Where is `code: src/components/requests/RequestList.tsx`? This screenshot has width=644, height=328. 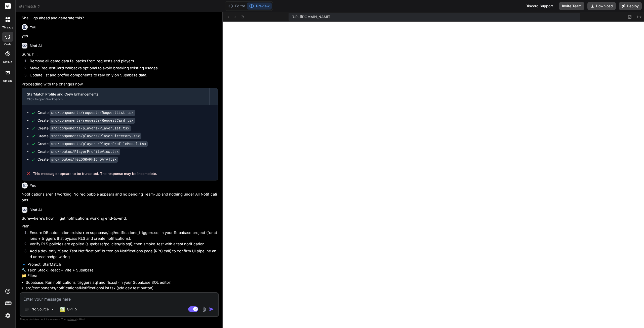
code: src/components/requests/RequestList.tsx is located at coordinates (92, 113).